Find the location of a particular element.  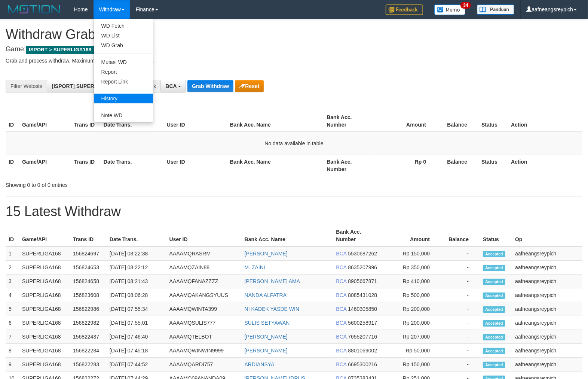

span: Copy 8801069002 to clipboard is located at coordinates (362, 350).